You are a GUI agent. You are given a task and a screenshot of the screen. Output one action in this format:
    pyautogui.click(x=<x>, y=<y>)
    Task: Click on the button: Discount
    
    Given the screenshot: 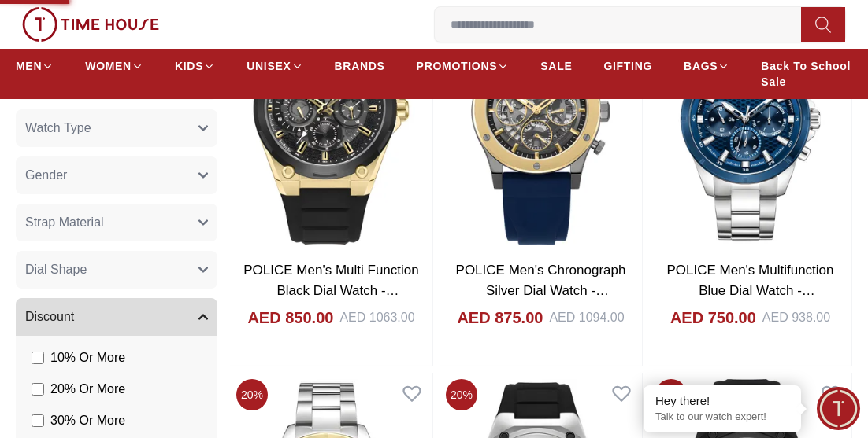 What is the action you would take?
    pyautogui.click(x=117, y=317)
    